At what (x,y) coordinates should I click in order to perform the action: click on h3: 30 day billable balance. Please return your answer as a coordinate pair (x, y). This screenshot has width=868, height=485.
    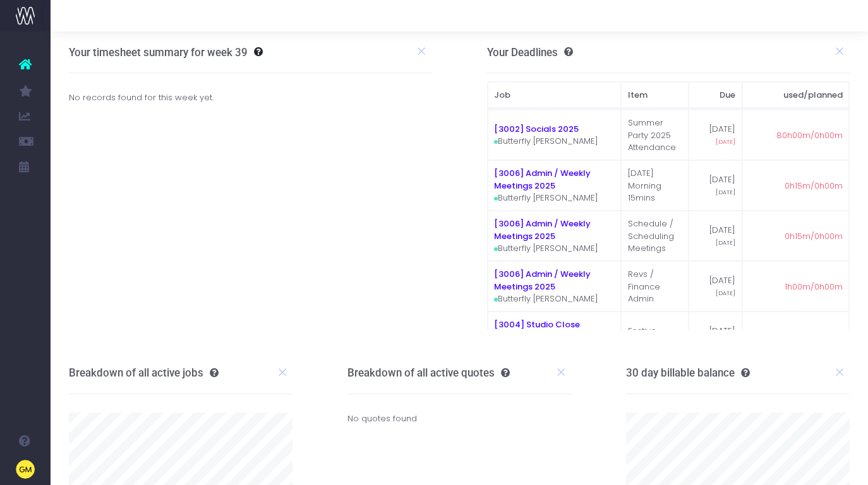
    Looking at the image, I should click on (687, 372).